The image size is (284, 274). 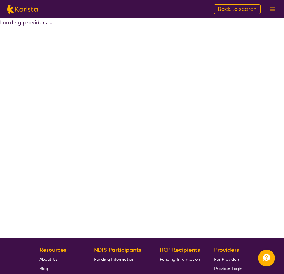 What do you see at coordinates (53, 250) in the screenshot?
I see `b: Resources` at bounding box center [53, 250].